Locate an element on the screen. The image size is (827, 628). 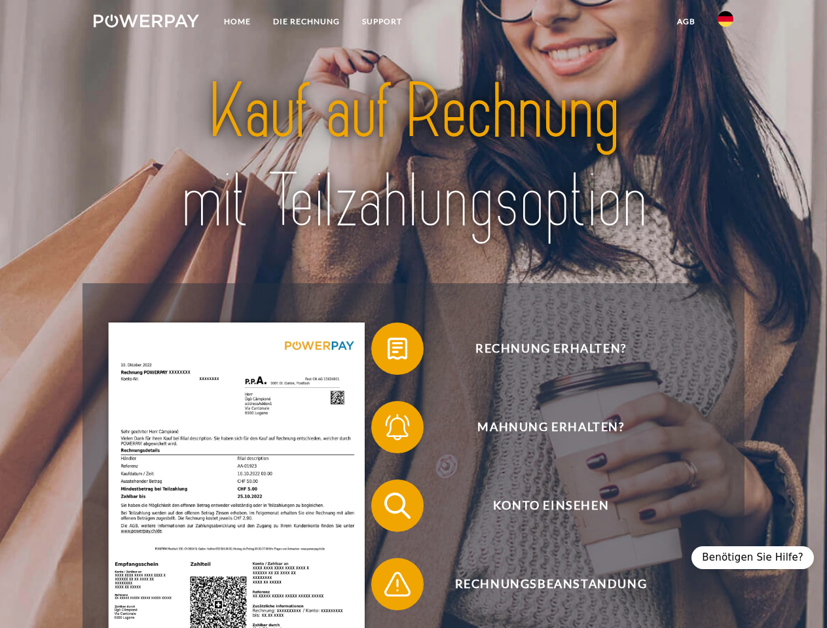
a: Rechnung erhalten? is located at coordinates (541, 349).